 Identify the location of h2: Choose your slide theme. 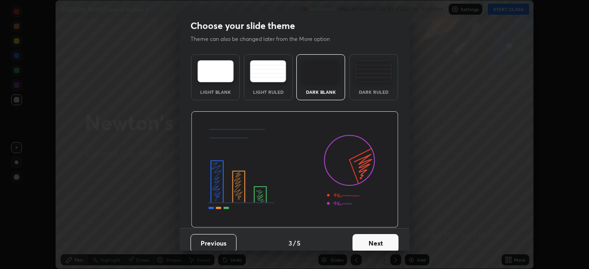
(243, 26).